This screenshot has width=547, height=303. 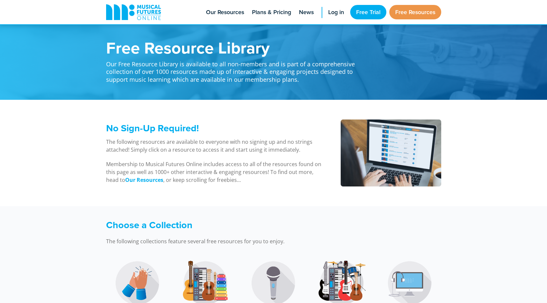 What do you see at coordinates (152, 128) in the screenshot?
I see `span: No Sign-Up Required!` at bounding box center [152, 128].